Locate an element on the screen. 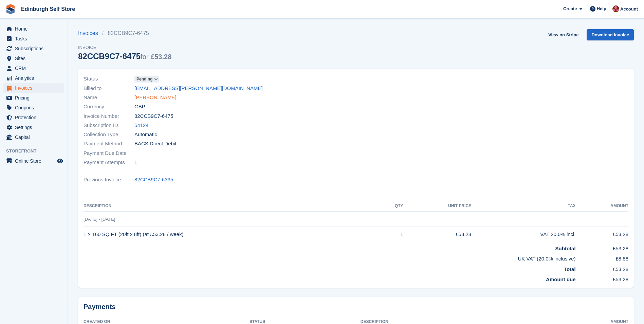 This screenshot has width=644, height=324. span: CRM is located at coordinates (35, 68).